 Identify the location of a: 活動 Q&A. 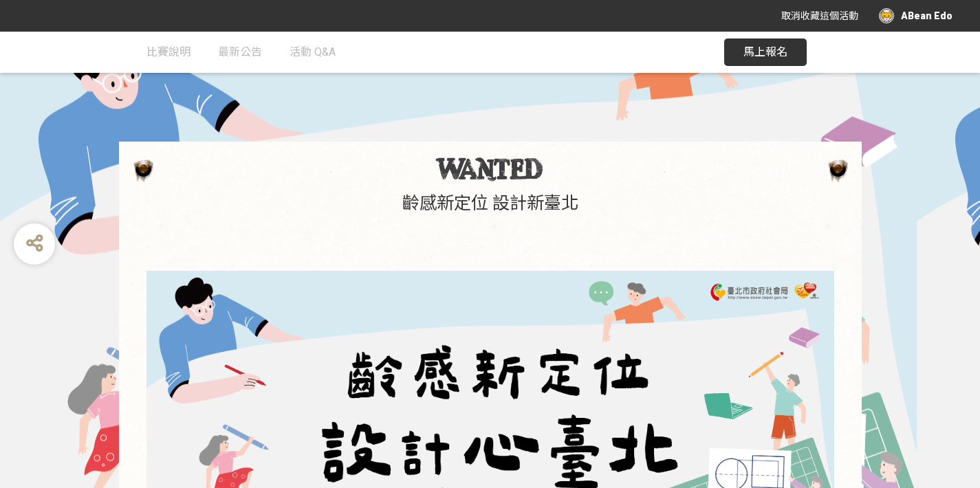
(312, 52).